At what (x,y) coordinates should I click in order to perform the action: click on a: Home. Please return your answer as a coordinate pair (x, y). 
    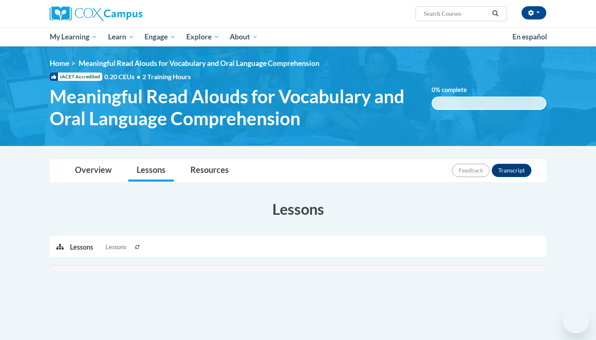
    Looking at the image, I should click on (59, 63).